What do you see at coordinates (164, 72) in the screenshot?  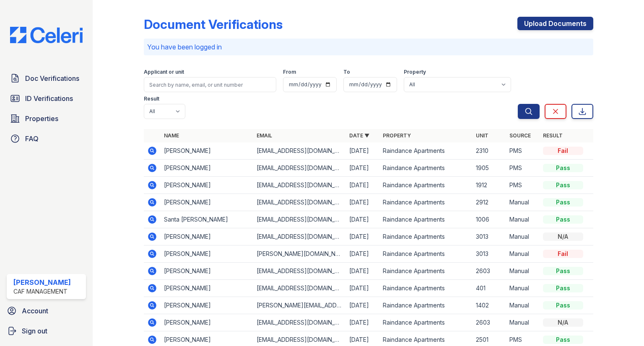 I see `label: Applicant or unit` at bounding box center [164, 72].